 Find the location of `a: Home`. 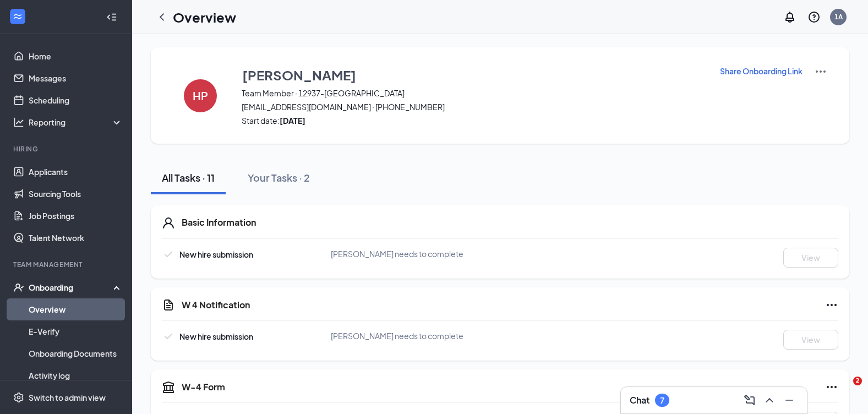

a: Home is located at coordinates (75, 56).